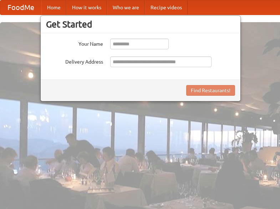 This screenshot has height=209, width=280. I want to click on label: Your Name, so click(75, 43).